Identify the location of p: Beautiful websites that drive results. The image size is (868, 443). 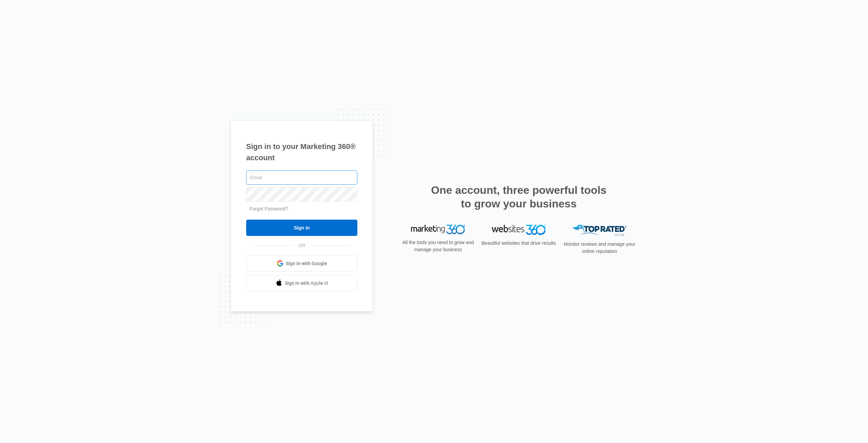
(519, 243).